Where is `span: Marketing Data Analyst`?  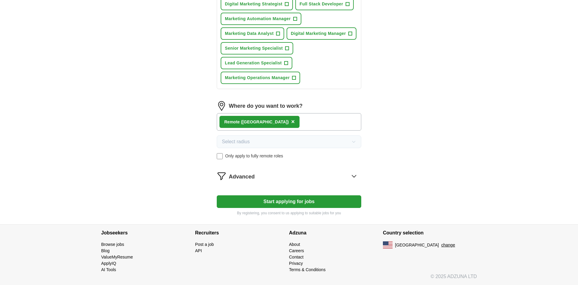
span: Marketing Data Analyst is located at coordinates (249, 33).